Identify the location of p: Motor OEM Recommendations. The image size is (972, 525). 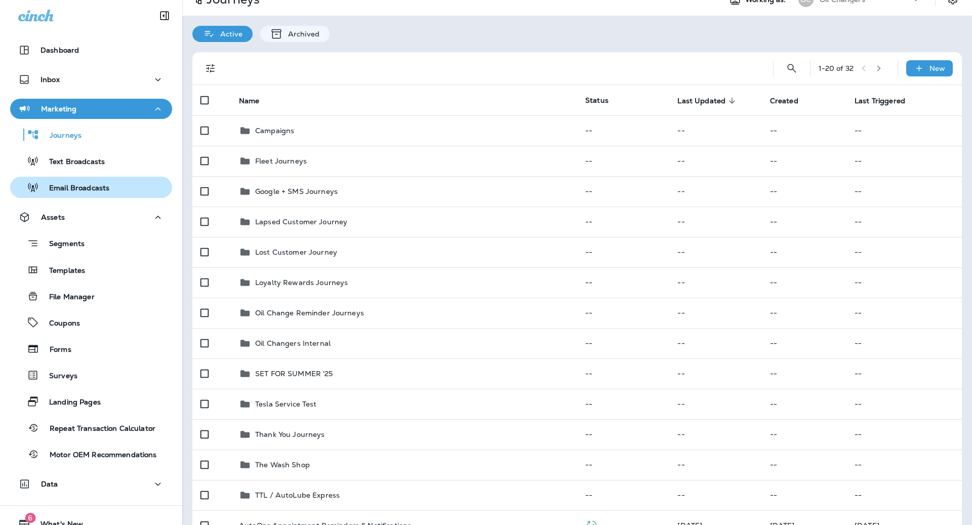
(98, 455).